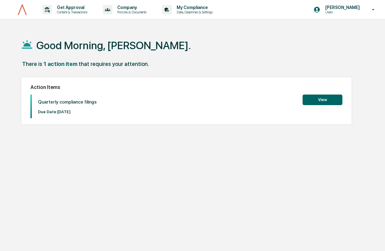  What do you see at coordinates (322, 100) in the screenshot?
I see `button: View` at bounding box center [322, 100].